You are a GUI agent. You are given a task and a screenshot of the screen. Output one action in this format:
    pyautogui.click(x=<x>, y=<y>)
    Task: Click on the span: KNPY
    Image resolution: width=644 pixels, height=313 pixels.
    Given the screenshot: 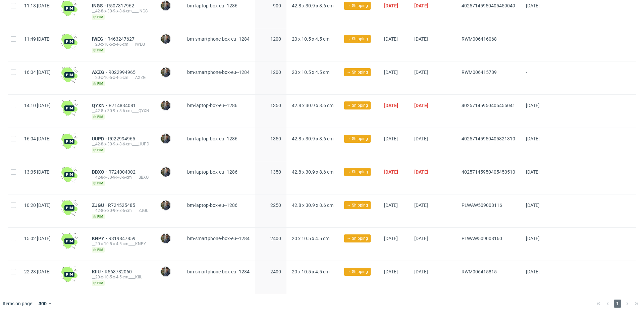 What is the action you would take?
    pyautogui.click(x=100, y=238)
    